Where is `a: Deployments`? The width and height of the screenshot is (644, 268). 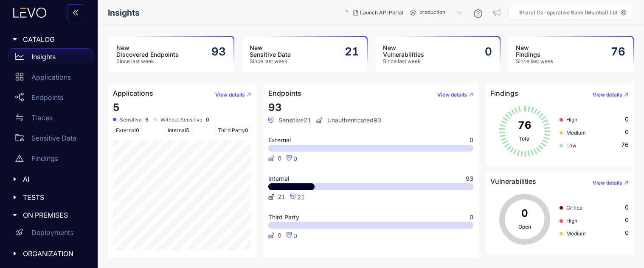
a: Deployments is located at coordinates (51, 234).